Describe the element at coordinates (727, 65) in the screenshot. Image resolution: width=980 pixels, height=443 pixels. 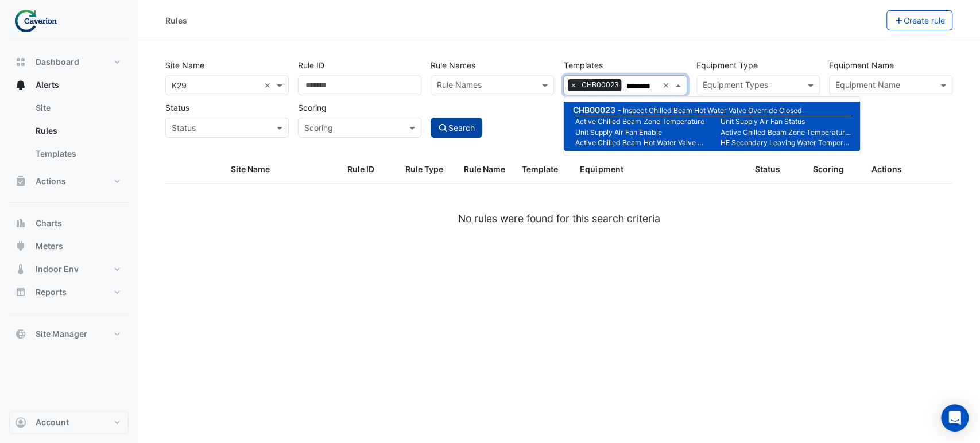
I see `label: Equipment Type` at that location.